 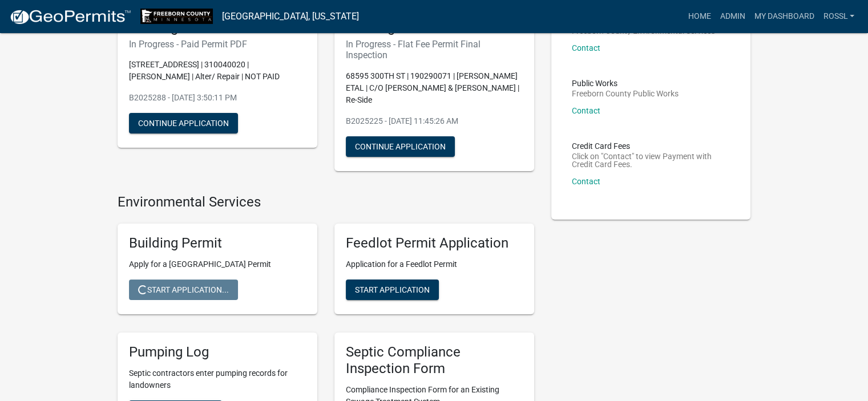 I want to click on h4: Environmental Services, so click(x=326, y=202).